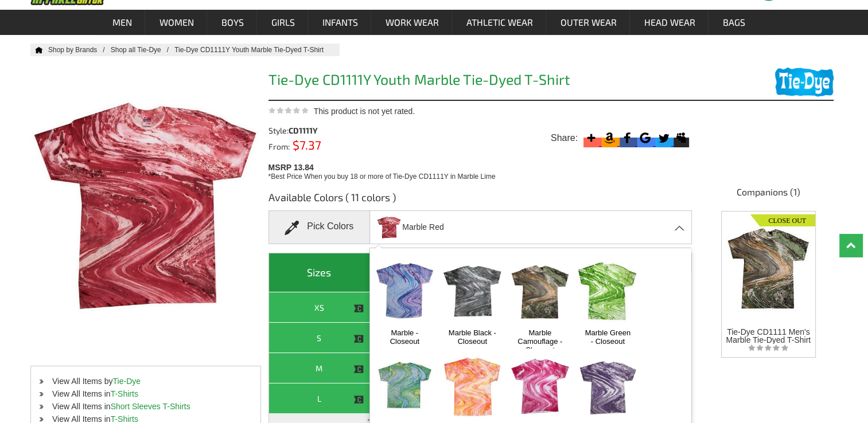  I want to click on a: Marble Black - Closeout, so click(472, 337).